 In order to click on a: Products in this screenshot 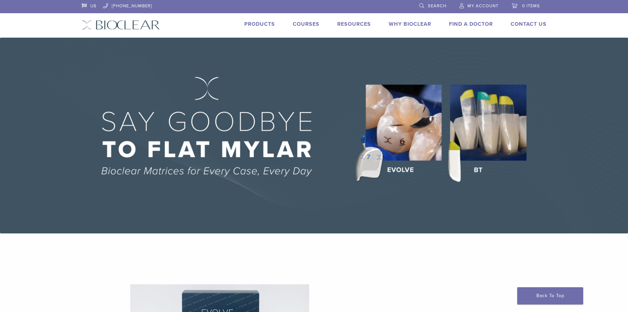, I will do `click(260, 24)`.